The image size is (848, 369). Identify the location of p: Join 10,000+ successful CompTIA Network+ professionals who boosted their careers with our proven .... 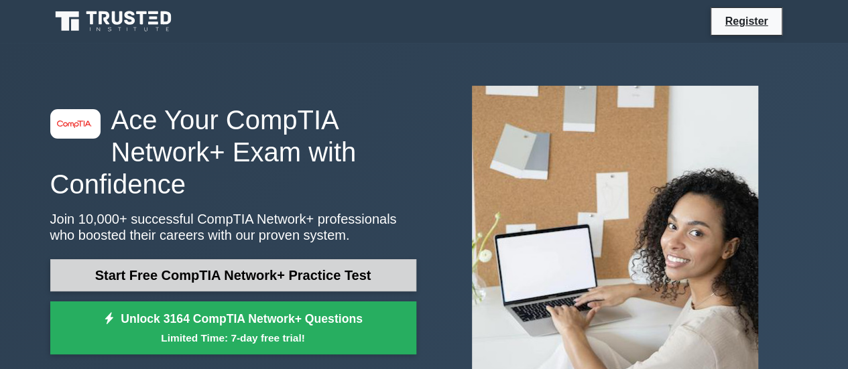
(233, 227).